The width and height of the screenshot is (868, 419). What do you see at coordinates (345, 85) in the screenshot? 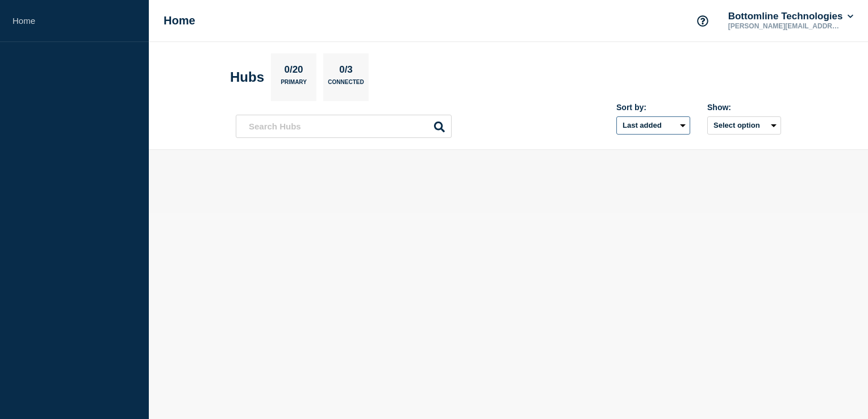
I see `p: Connected` at bounding box center [345, 85].